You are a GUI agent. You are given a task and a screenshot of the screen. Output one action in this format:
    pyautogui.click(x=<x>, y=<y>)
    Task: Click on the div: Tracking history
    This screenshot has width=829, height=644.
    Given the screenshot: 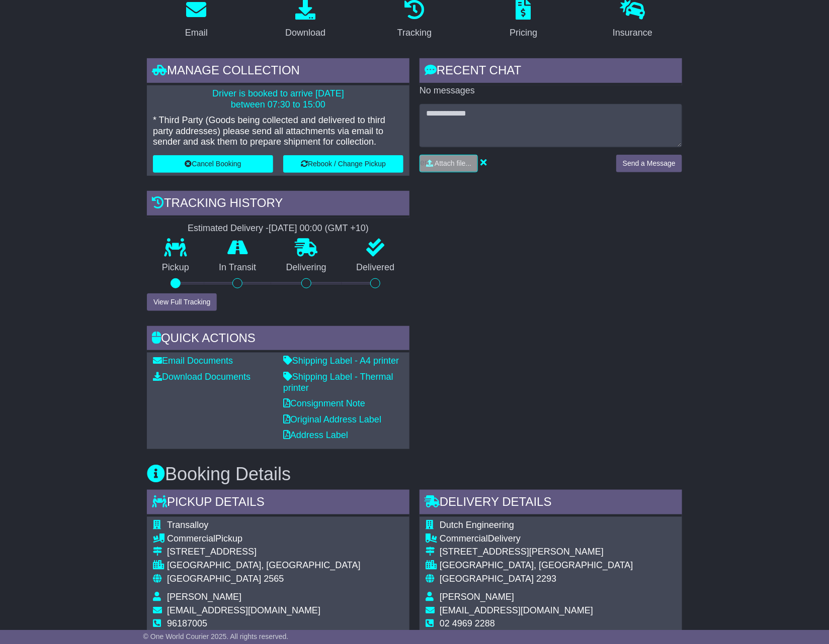 What is the action you would take?
    pyautogui.click(x=278, y=204)
    